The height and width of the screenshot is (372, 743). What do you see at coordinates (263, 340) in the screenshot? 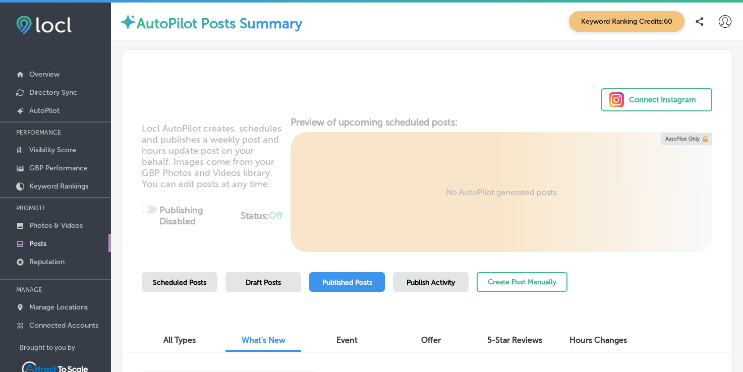
I see `span: What's New` at bounding box center [263, 340].